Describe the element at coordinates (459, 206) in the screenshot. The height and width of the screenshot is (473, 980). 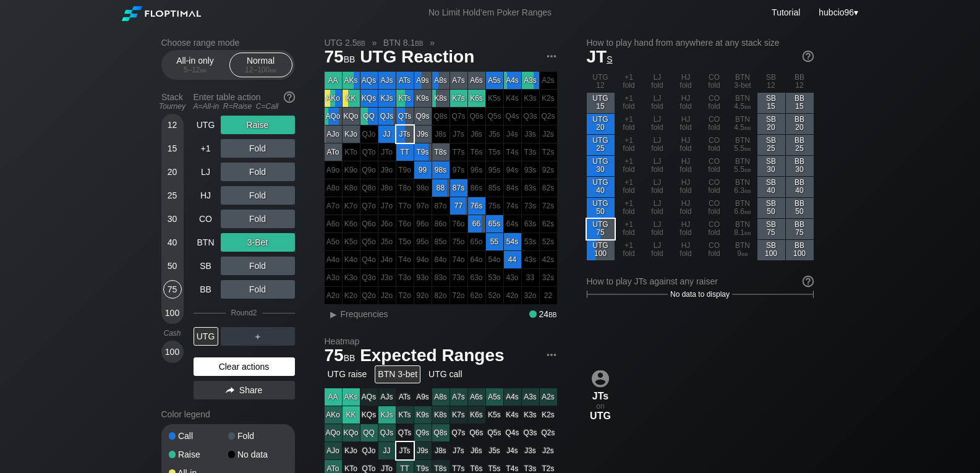
I see `div: 77` at that location.